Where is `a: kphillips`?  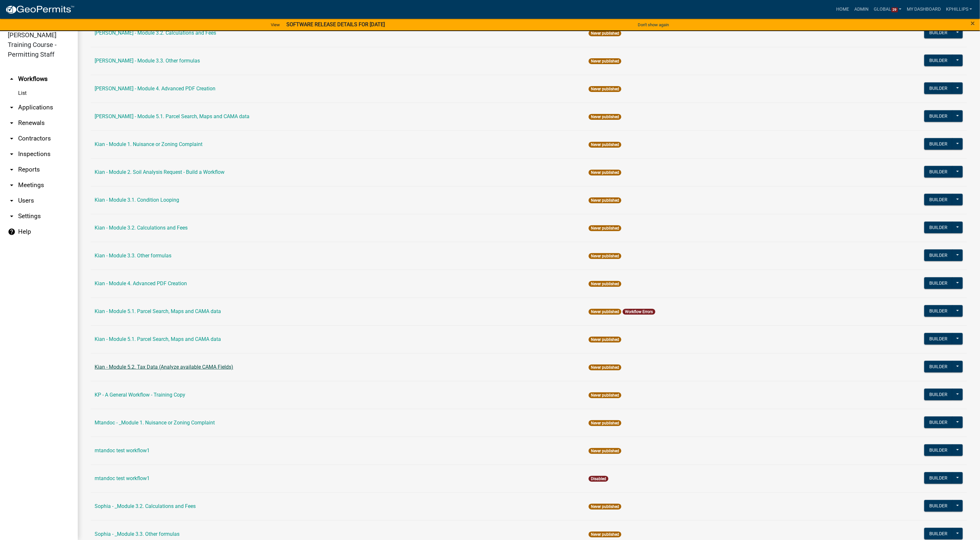
a: kphillips is located at coordinates (959, 9).